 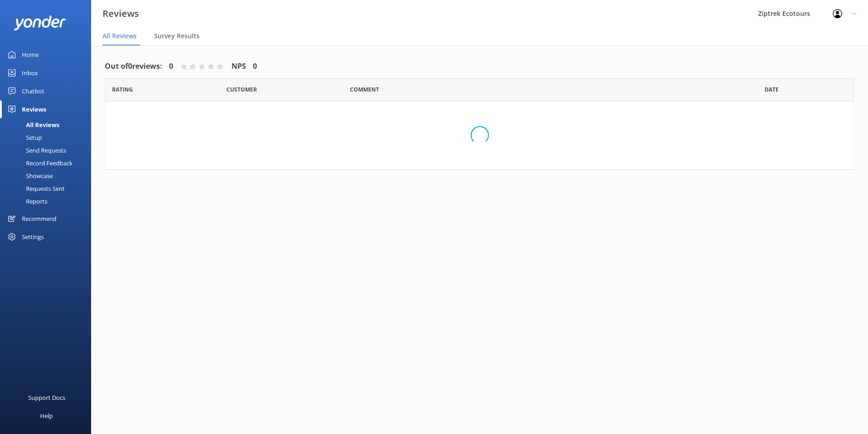 I want to click on span: All Reviews, so click(x=120, y=36).